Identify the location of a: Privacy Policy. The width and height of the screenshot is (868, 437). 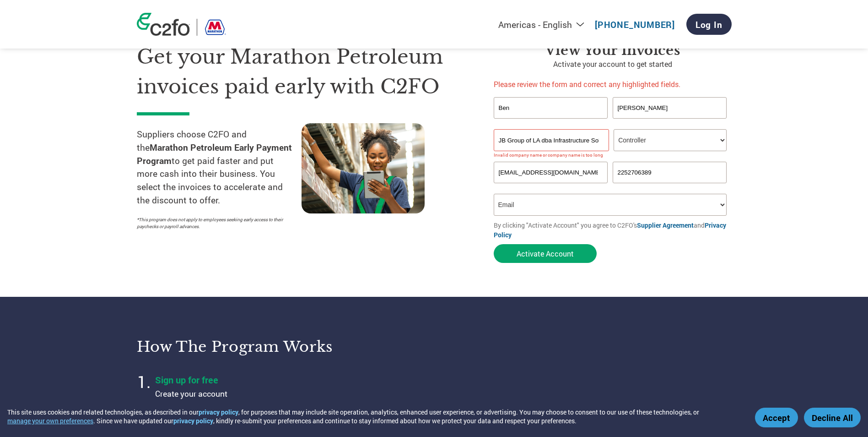
(610, 230).